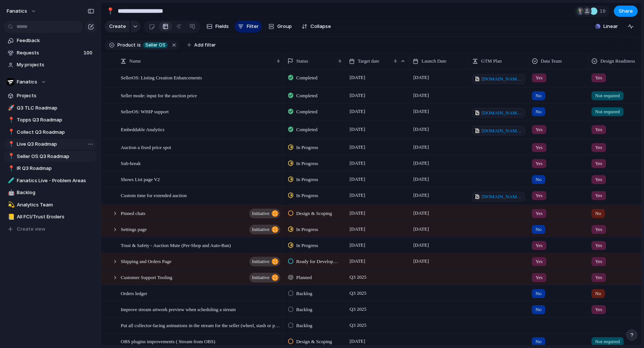 Image resolution: width=644 pixels, height=348 pixels. I want to click on button: is, so click(139, 45).